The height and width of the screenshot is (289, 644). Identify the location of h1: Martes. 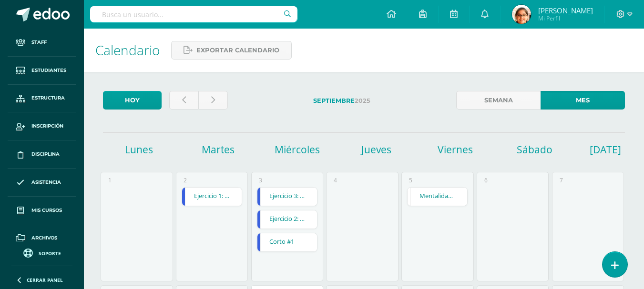
(219, 150).